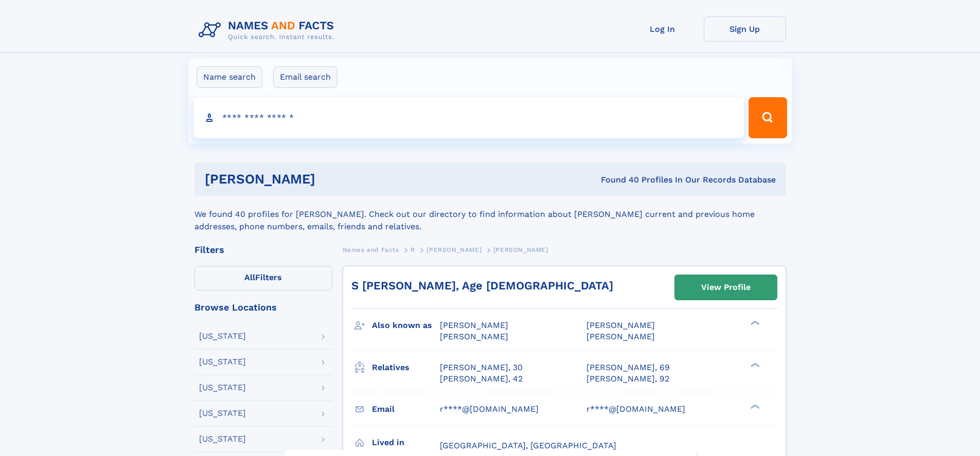  Describe the element at coordinates (406, 443) in the screenshot. I see `h3: Lived in` at that location.